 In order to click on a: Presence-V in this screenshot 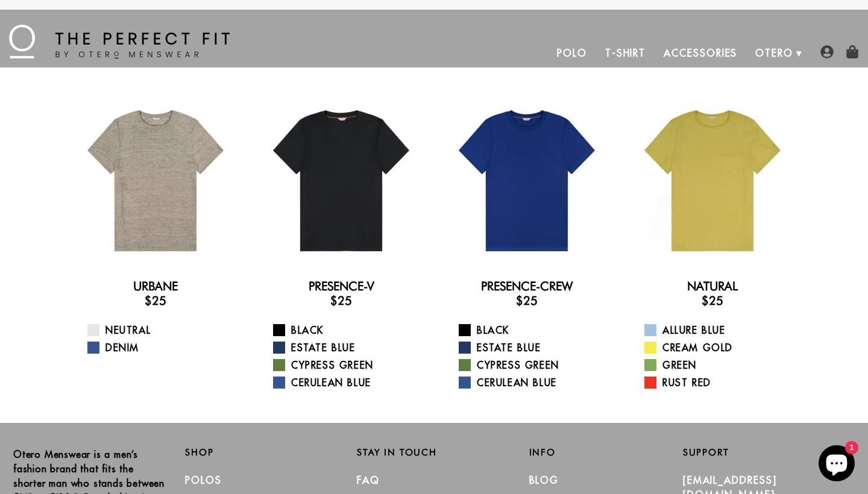, I will do `click(341, 286)`.